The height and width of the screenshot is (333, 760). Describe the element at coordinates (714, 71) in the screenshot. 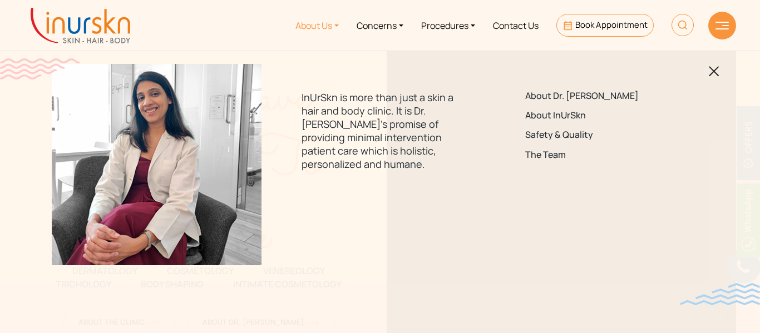

I see `img: blackclosed` at that location.